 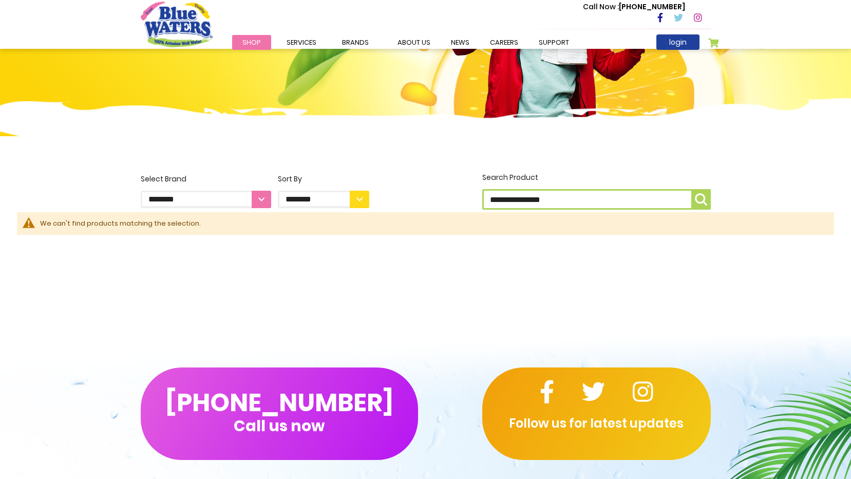 I want to click on label: Search Product, so click(x=596, y=191).